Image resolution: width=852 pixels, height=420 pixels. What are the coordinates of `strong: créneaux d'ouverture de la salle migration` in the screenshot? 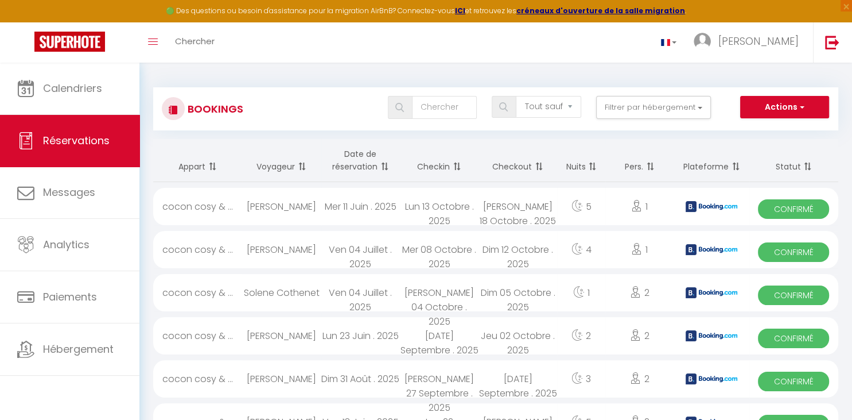 It's located at (601, 10).